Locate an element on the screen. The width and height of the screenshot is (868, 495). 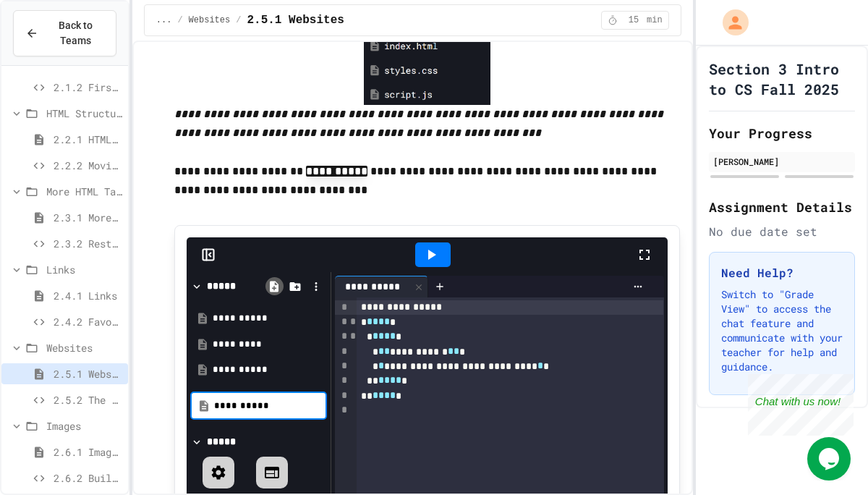
span: 2.6.2 Build a Homepage is located at coordinates (87, 478).